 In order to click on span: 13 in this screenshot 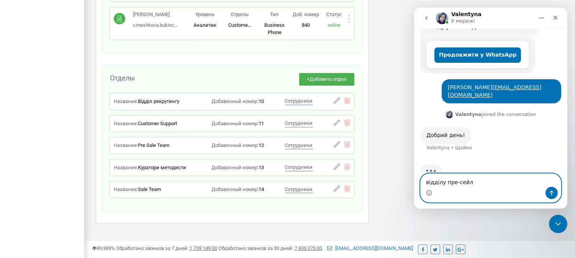, I will do `click(261, 167)`.